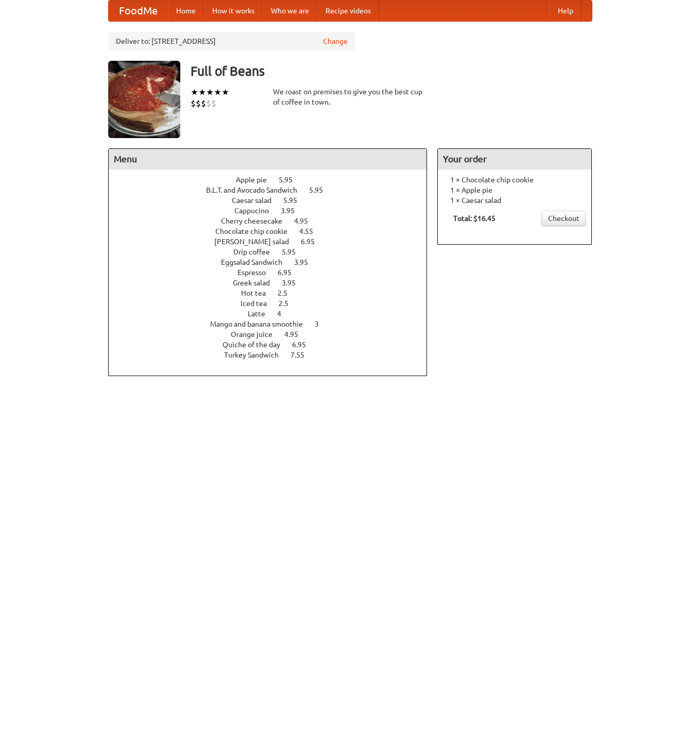 The image size is (700, 729). I want to click on a: Iced tea 2.5, so click(274, 303).